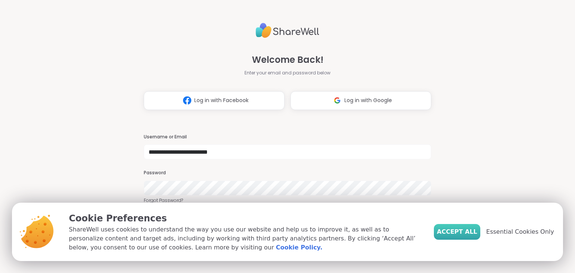 This screenshot has height=273, width=575. What do you see at coordinates (299, 248) in the screenshot?
I see `a: Cookie Policy.` at bounding box center [299, 248].